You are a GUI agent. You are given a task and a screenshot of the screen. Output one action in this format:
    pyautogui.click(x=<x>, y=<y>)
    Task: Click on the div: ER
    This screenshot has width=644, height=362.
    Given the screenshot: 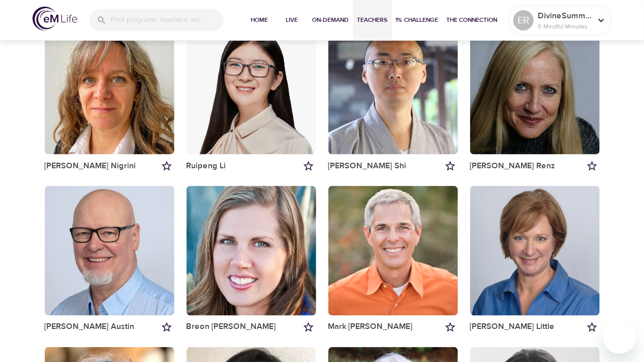 What is the action you would take?
    pyautogui.click(x=524, y=20)
    